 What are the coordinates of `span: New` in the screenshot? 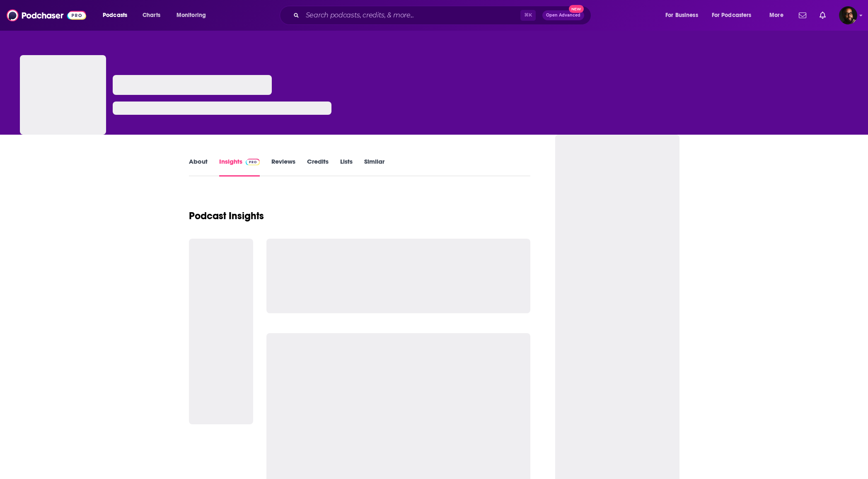 It's located at (576, 9).